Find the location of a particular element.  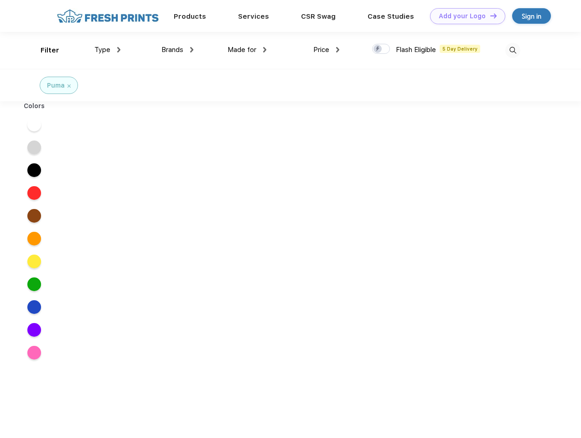

img: desktop_search.svg is located at coordinates (512, 50).